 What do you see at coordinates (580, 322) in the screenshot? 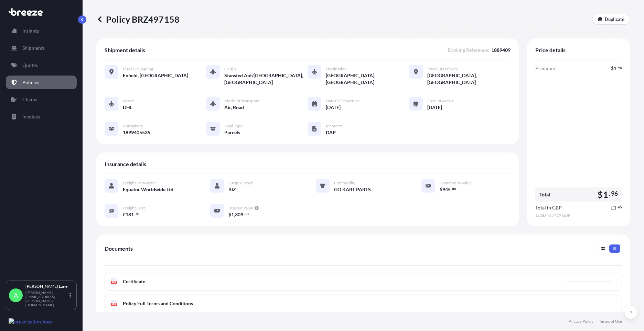
I see `p: Privacy Policy` at bounding box center [580, 322].